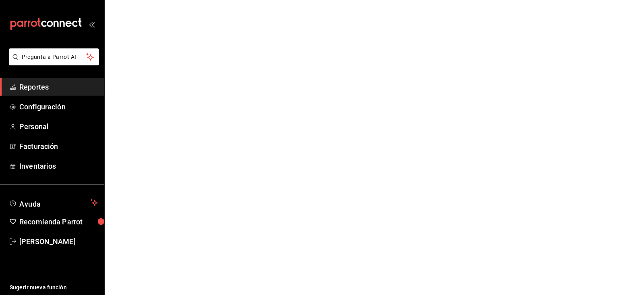 Image resolution: width=644 pixels, height=295 pixels. I want to click on button: Pregunta a Parrot AI, so click(54, 57).